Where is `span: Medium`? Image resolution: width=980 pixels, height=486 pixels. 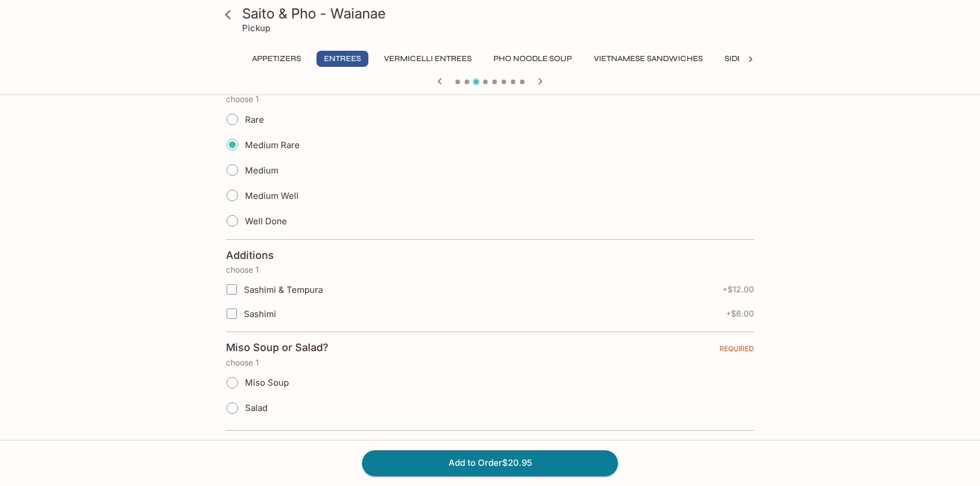 span: Medium is located at coordinates (262, 170).